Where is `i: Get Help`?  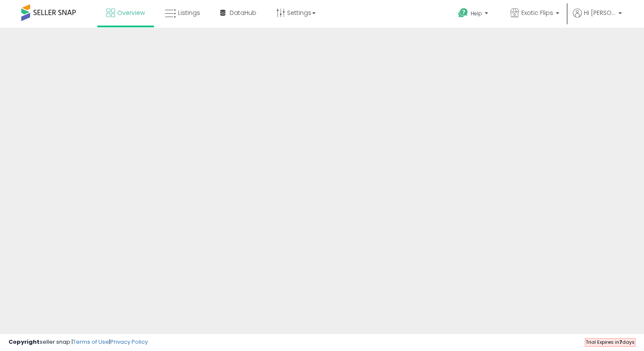
i: Get Help is located at coordinates (463, 13).